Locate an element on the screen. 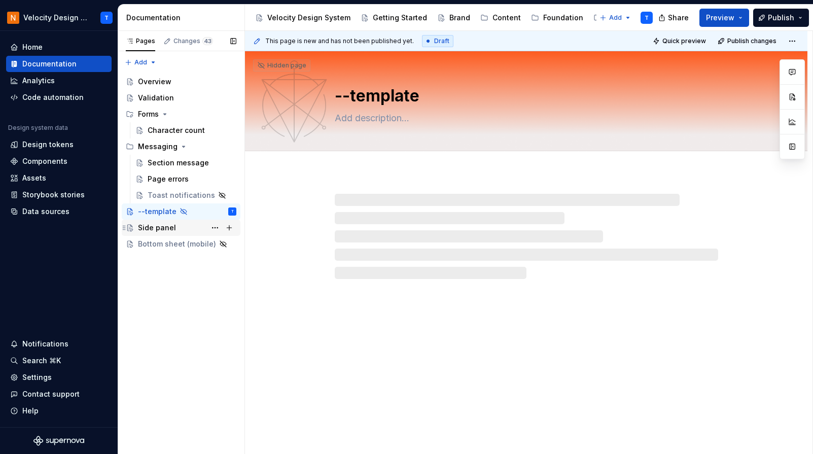 Image resolution: width=813 pixels, height=454 pixels. button: Search ⌘K is located at coordinates (59, 361).